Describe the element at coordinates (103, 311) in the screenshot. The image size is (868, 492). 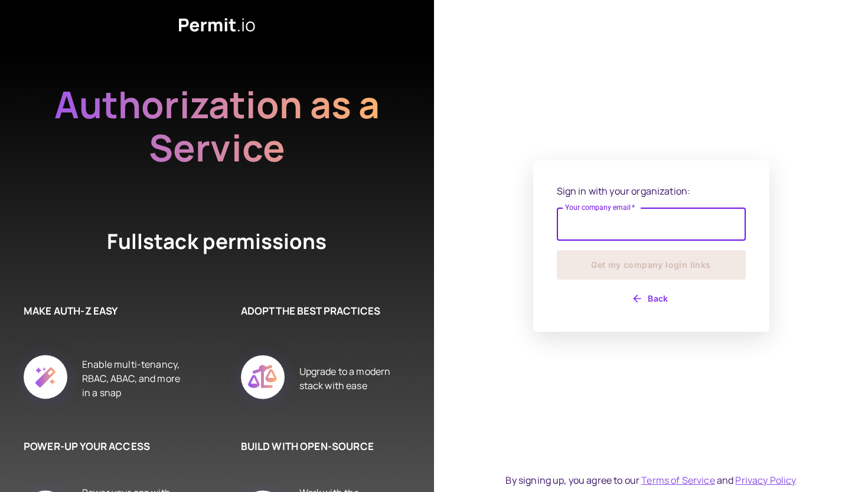
I see `h6: MAKE AUTH-Z EASY` at that location.